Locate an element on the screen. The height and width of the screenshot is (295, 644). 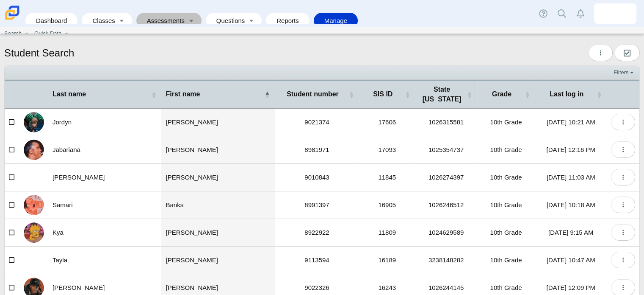
img: jordyn.addison.oaP7a0 is located at coordinates (34, 122).